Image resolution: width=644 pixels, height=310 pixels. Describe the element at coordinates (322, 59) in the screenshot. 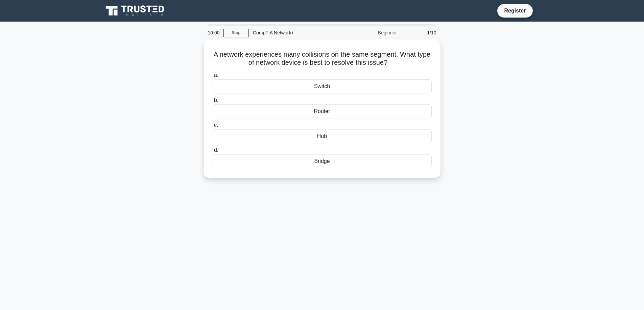

I see `h5: A network experiences many collisions on the same segment. What type of network device is best to...` at that location.